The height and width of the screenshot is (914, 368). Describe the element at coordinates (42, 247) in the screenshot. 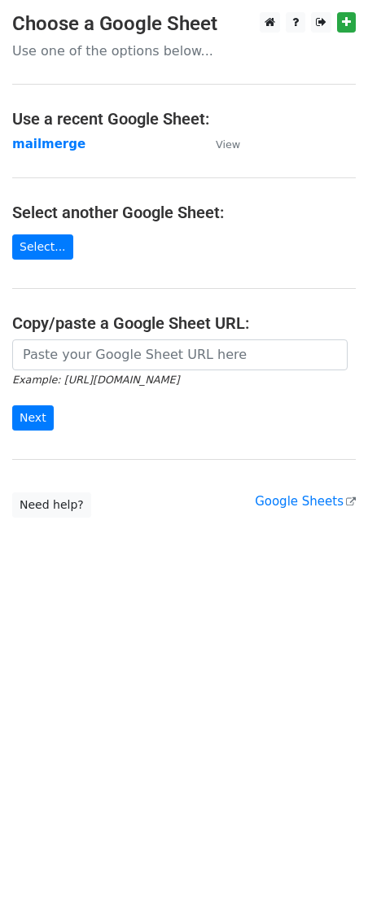

I see `a: Select...` at that location.